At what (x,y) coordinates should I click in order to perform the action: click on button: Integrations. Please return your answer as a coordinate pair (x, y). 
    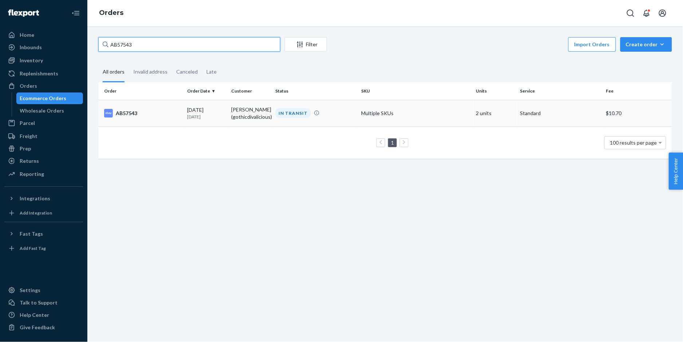
    Looking at the image, I should click on (44, 198).